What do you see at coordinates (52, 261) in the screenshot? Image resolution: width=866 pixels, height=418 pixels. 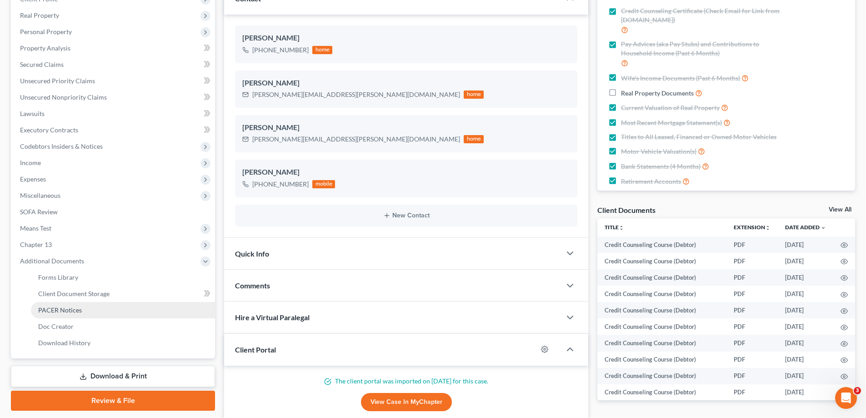 I see `span: Additional Documents` at bounding box center [52, 261].